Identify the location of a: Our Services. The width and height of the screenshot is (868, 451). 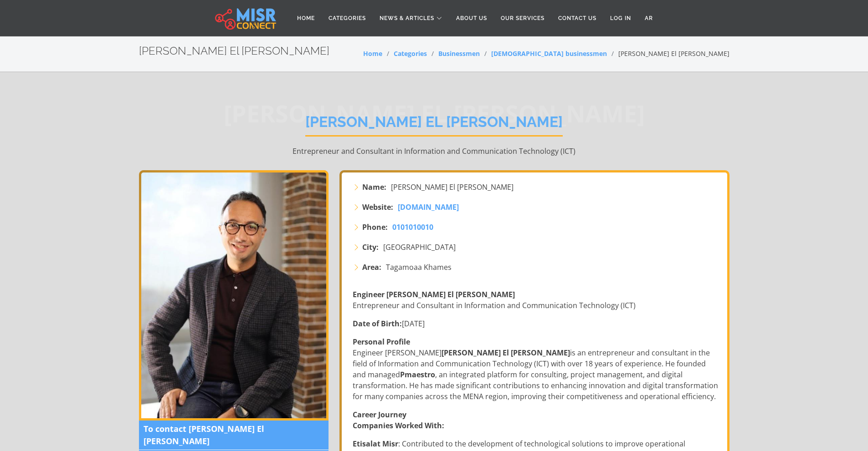
(522, 18).